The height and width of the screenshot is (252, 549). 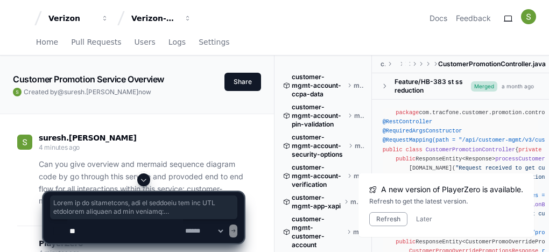 I want to click on span: customer-mgmt-account-verification, so click(x=318, y=176).